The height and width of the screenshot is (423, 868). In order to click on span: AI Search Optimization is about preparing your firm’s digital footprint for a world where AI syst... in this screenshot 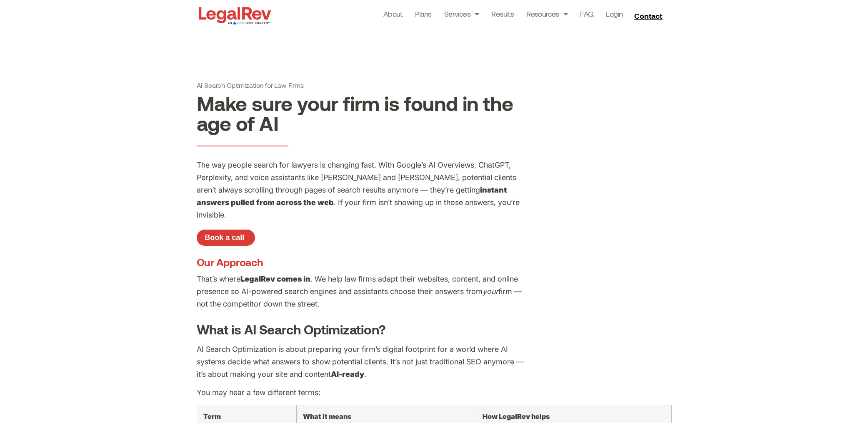, I will do `click(360, 361)`.